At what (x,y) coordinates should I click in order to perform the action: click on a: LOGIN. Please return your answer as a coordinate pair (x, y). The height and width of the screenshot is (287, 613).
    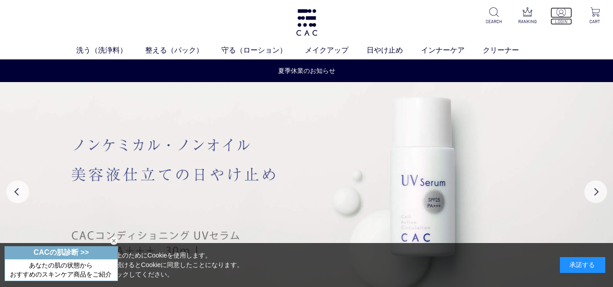
    Looking at the image, I should click on (561, 16).